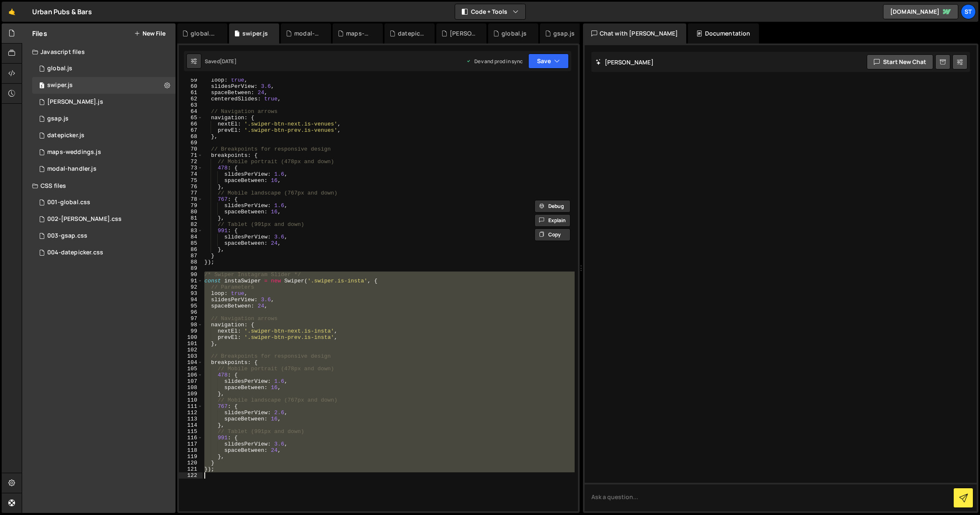  Describe the element at coordinates (968, 12) in the screenshot. I see `div: st` at that location.